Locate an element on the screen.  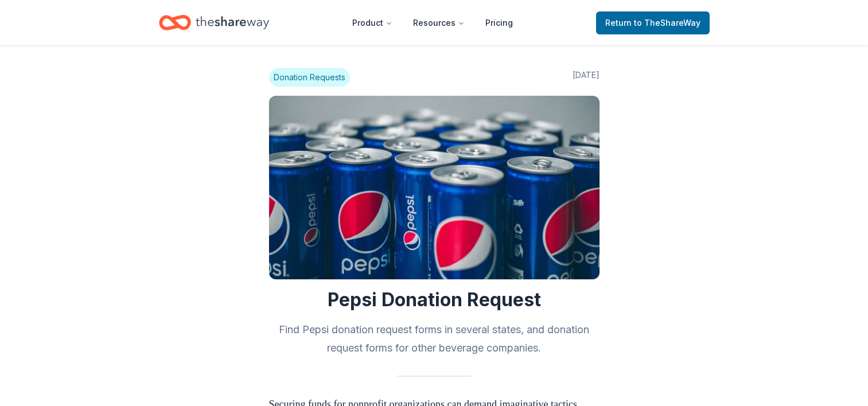
img: Image for Pepsi Donation Request is located at coordinates (434, 188).